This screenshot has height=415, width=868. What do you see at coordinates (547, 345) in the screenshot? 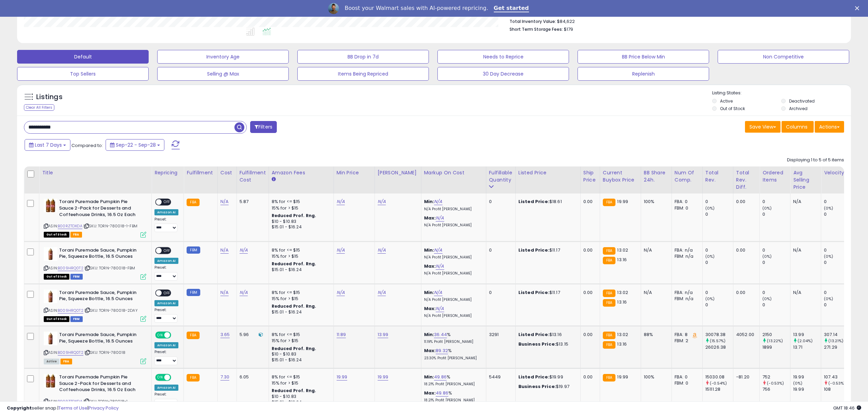
I see `div: $13.15` at bounding box center [547, 345].